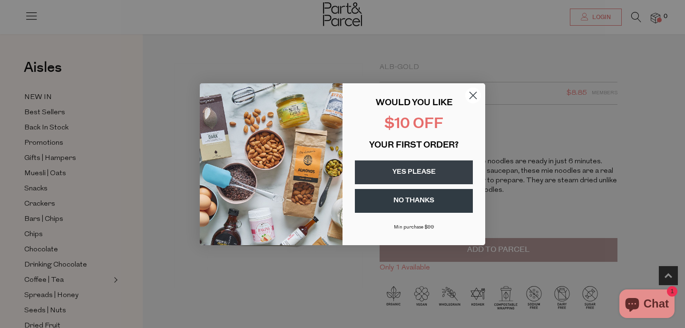  What do you see at coordinates (271, 164) in the screenshot?
I see `img: 43fba0fb-7538-40bc-babb-ffb1a4d097bc.jpeg` at bounding box center [271, 164].